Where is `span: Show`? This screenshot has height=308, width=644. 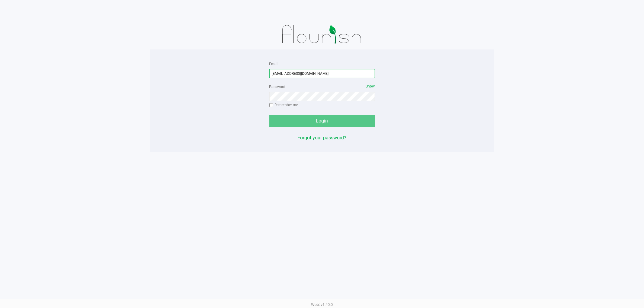
span: Show is located at coordinates (370, 86).